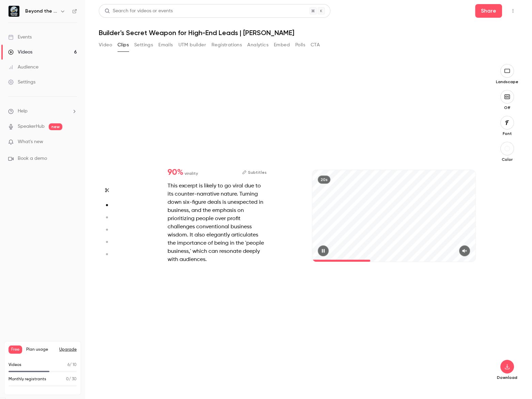 This screenshot has height=399, width=532. What do you see at coordinates (123, 45) in the screenshot?
I see `button: Clips` at bounding box center [123, 45].